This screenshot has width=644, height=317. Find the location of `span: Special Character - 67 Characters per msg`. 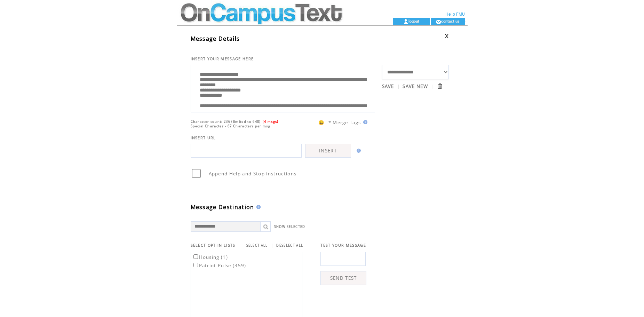

span: Special Character - 67 Characters per msg is located at coordinates (231, 126).